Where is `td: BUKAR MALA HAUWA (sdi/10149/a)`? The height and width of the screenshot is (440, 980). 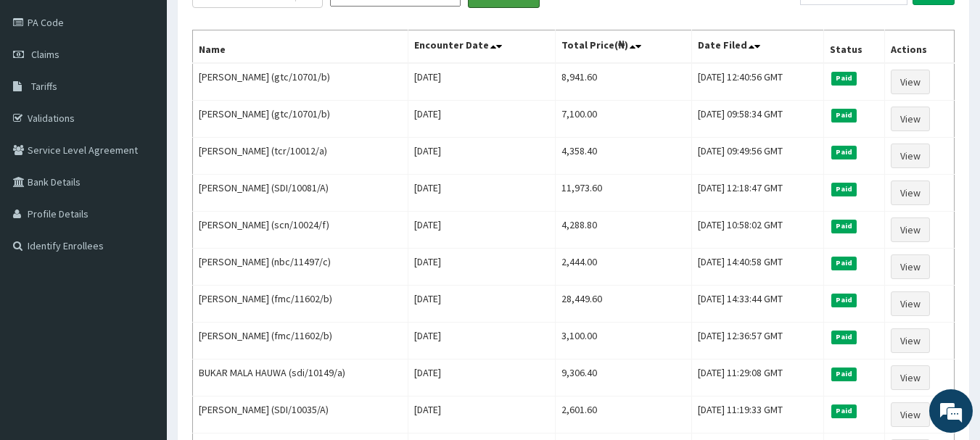
td: BUKAR MALA HAUWA (sdi/10149/a) is located at coordinates (300, 378).